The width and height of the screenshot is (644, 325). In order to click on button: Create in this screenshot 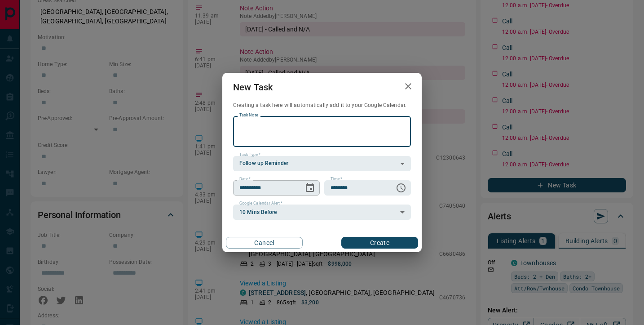, I will do `click(380, 243)`.